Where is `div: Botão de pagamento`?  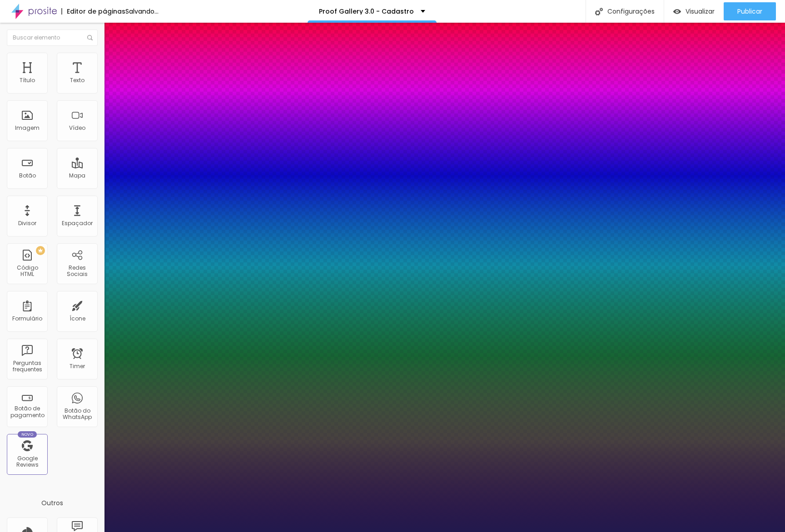 div: Botão de pagamento is located at coordinates (27, 412).